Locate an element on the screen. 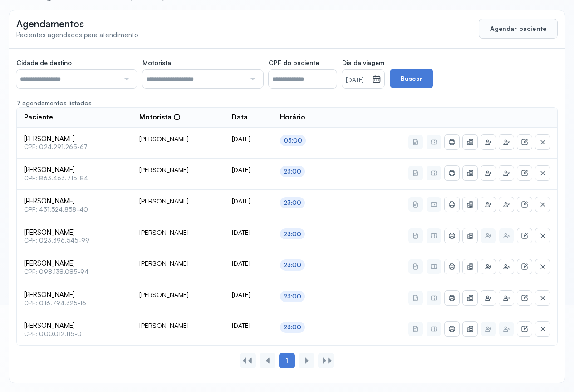 This screenshot has width=574, height=392. span: Dia da viagem is located at coordinates (363, 62).